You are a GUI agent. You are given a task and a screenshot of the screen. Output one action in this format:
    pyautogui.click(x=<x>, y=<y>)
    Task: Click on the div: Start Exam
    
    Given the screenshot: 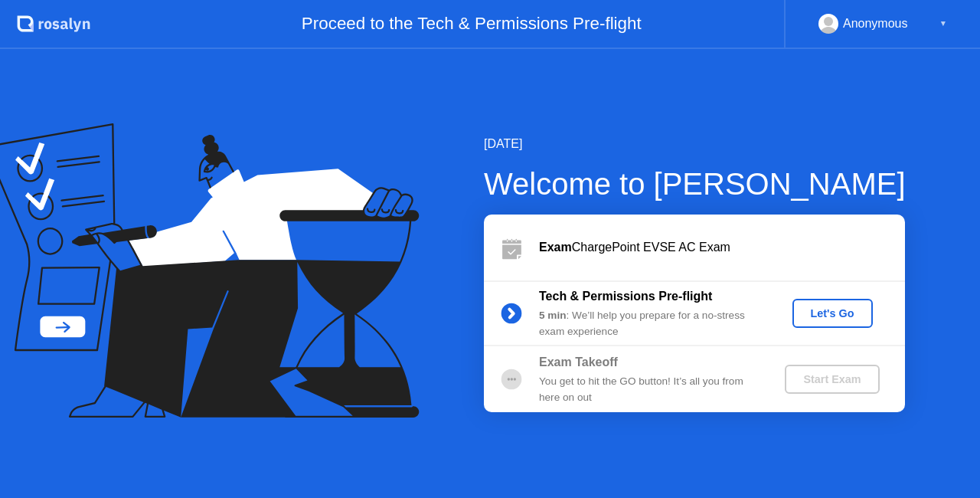 What is the action you would take?
    pyautogui.click(x=831, y=379)
    